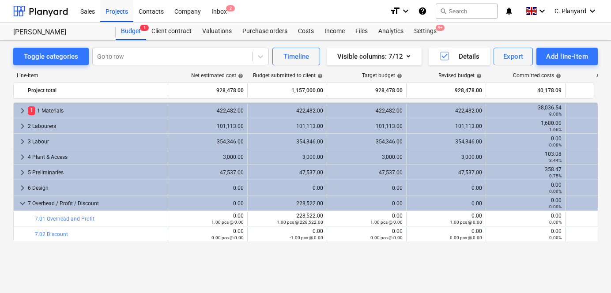  I want to click on small: 3.44%, so click(555, 160).